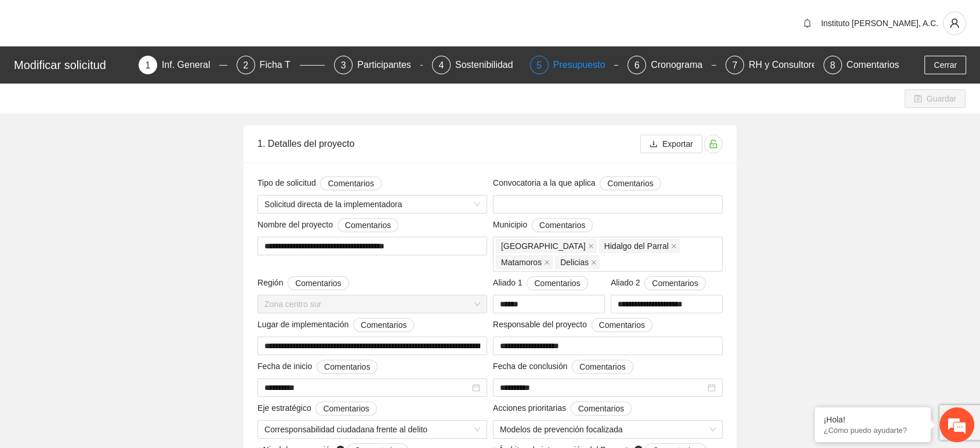 This screenshot has width=980, height=448. What do you see at coordinates (245, 65) in the screenshot?
I see `span: 2` at bounding box center [245, 65].